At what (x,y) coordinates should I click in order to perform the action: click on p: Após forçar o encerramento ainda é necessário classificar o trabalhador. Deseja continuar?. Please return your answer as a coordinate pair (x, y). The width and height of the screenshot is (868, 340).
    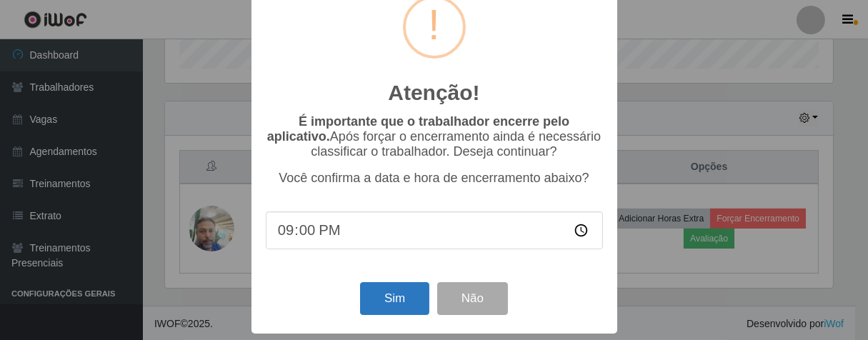
    Looking at the image, I should click on (434, 136).